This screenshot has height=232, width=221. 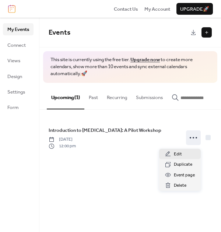 I want to click on span: Form, so click(x=13, y=108).